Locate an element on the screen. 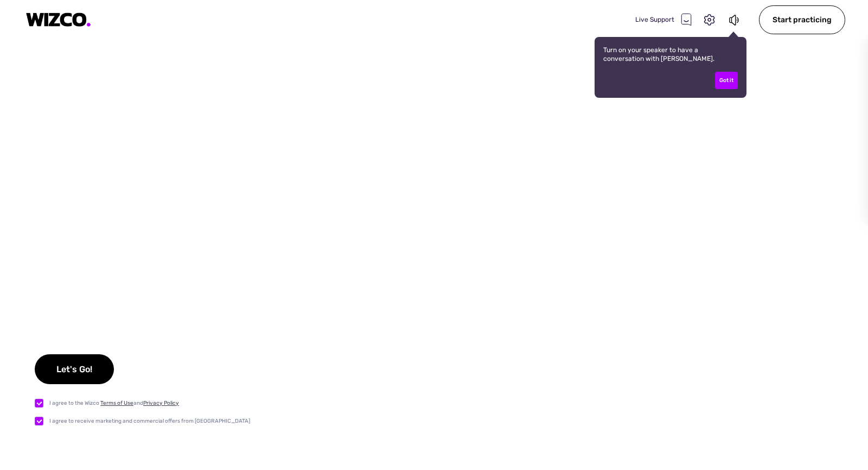 This screenshot has height=470, width=868. a: Privacy Policy is located at coordinates (161, 403).